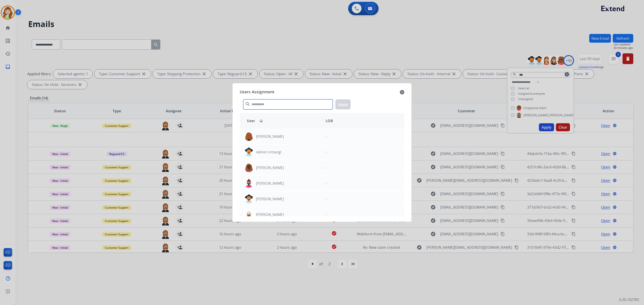 This screenshot has height=305, width=644. What do you see at coordinates (343, 104) in the screenshot?
I see `button: Apply` at bounding box center [343, 104].